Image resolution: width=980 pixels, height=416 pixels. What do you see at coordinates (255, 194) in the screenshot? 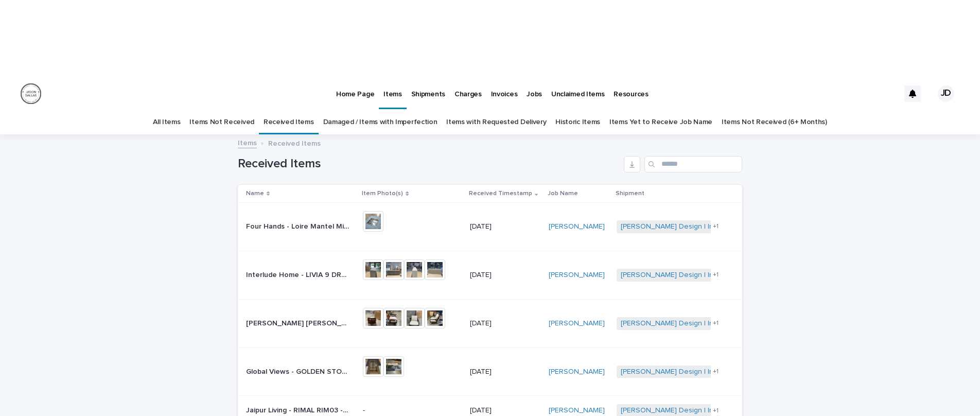
I see `p: Name` at bounding box center [255, 194].